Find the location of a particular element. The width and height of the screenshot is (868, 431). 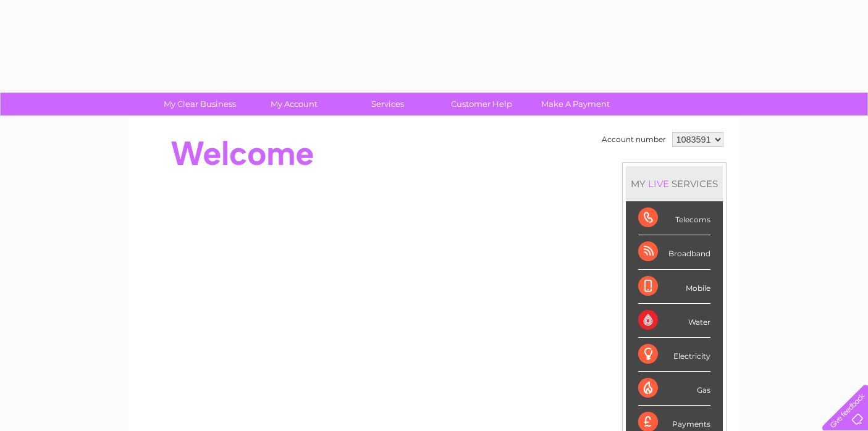

div: MY SERVICES is located at coordinates (674, 183).